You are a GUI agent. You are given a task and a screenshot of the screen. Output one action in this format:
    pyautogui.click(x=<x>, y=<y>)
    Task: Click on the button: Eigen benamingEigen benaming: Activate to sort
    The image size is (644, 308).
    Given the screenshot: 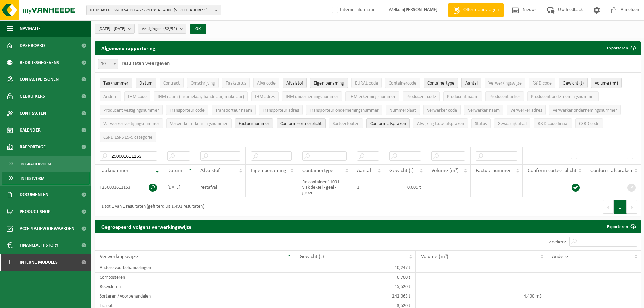 What is the action you would take?
    pyautogui.click(x=329, y=83)
    